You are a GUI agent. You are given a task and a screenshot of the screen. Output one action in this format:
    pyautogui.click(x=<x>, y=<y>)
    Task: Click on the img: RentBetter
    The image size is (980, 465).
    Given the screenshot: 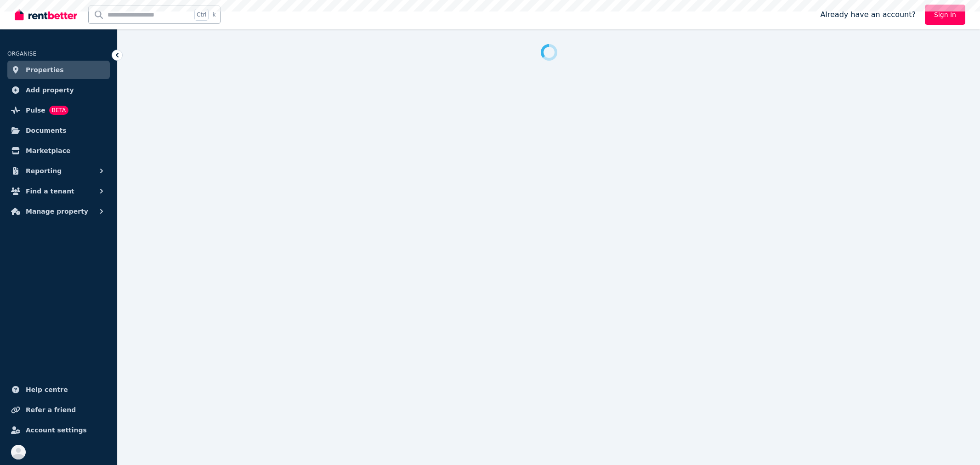 What is the action you would take?
    pyautogui.click(x=46, y=15)
    